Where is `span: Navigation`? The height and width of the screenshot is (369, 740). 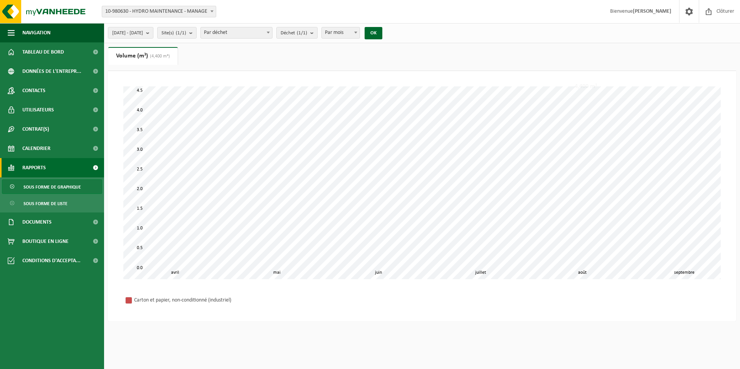 span: Navigation is located at coordinates (36, 33).